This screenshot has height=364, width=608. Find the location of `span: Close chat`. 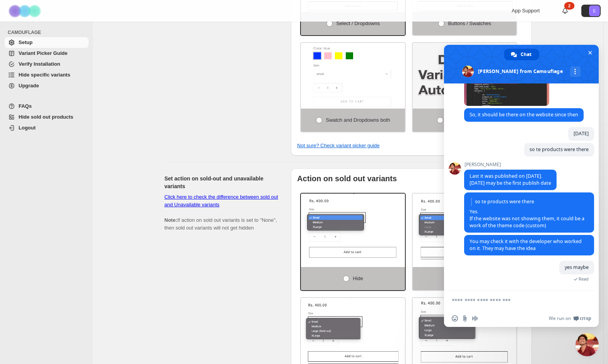

span: Close chat is located at coordinates (590, 52).